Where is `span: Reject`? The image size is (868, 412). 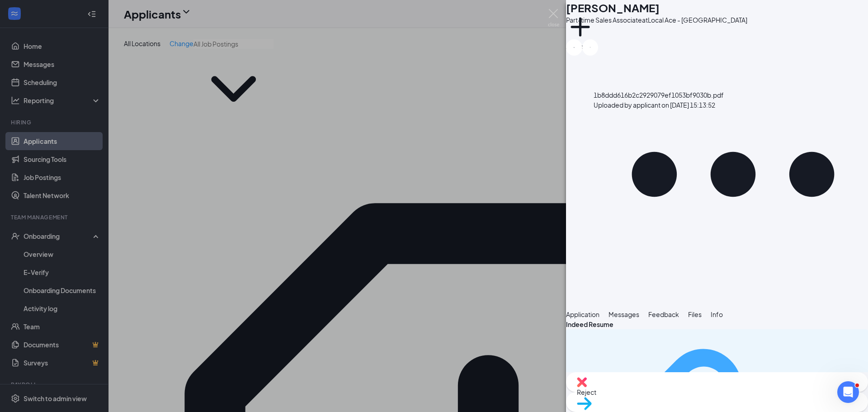
span: Reject is located at coordinates (717, 392).